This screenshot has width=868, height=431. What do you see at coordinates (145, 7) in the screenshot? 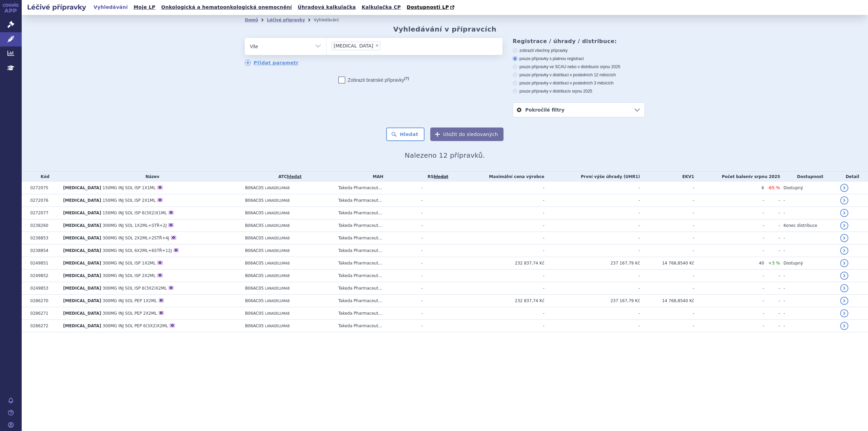
I see `a: Moje LP` at bounding box center [145, 7].